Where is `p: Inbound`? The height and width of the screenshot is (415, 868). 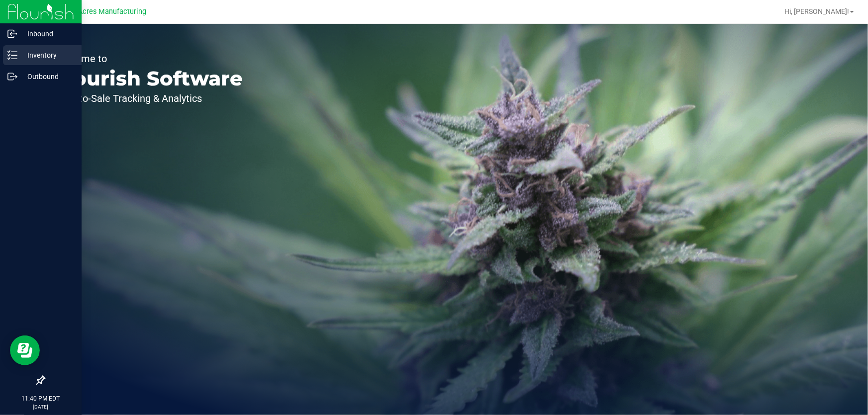 p: Inbound is located at coordinates (47, 34).